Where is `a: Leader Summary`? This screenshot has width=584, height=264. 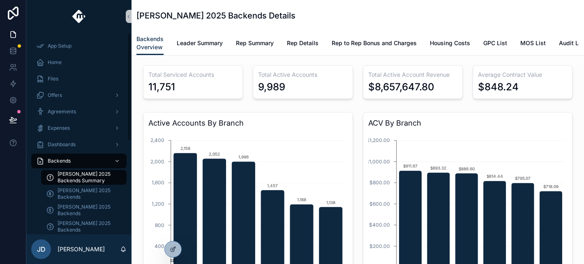
a: Leader Summary is located at coordinates (200, 44).